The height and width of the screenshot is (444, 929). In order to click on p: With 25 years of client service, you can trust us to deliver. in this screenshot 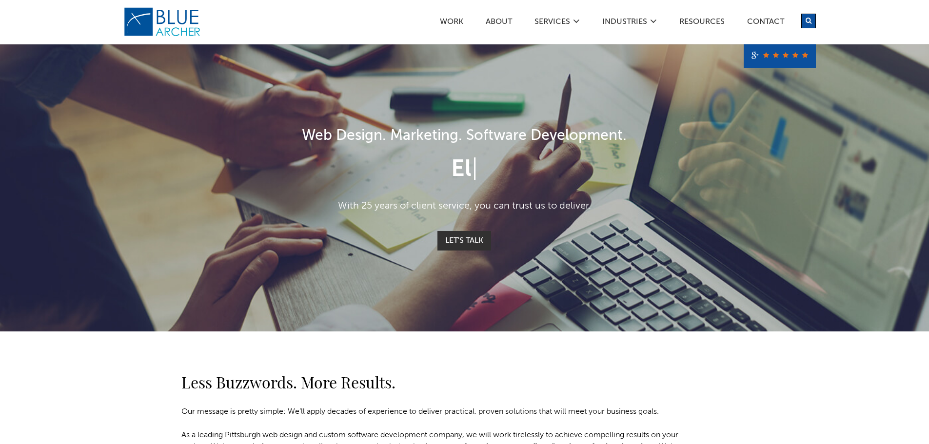, I will do `click(465, 206)`.